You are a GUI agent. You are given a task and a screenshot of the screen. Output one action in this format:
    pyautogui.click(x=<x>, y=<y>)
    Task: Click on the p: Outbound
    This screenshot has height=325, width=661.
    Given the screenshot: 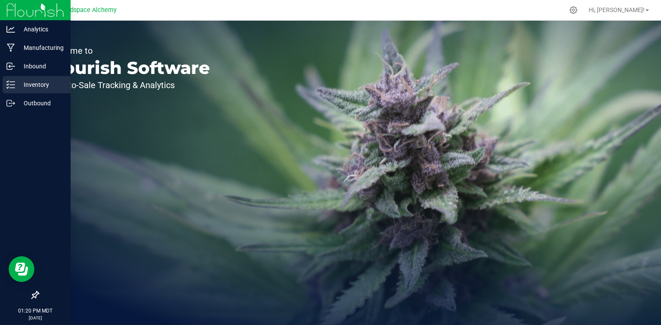 What is the action you would take?
    pyautogui.click(x=41, y=103)
    